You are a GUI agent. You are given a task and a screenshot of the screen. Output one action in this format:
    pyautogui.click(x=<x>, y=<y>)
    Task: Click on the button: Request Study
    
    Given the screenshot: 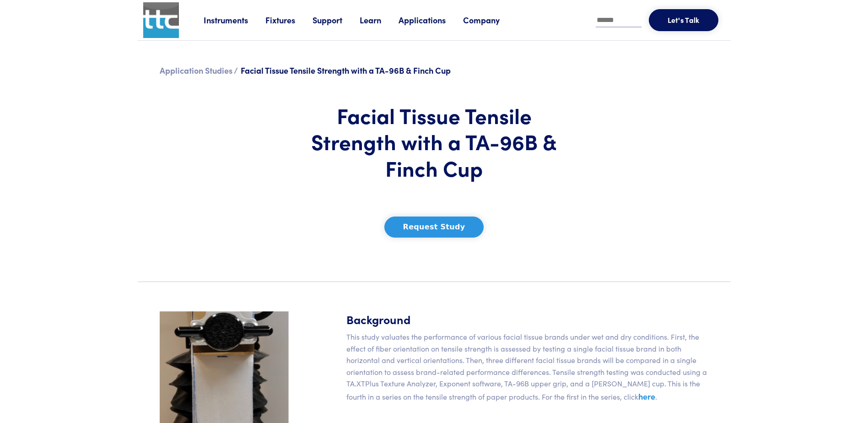 What is the action you would take?
    pyautogui.click(x=434, y=227)
    